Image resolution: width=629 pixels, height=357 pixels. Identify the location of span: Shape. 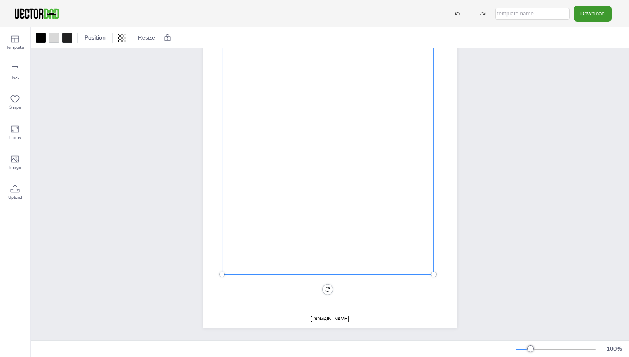
(15, 107).